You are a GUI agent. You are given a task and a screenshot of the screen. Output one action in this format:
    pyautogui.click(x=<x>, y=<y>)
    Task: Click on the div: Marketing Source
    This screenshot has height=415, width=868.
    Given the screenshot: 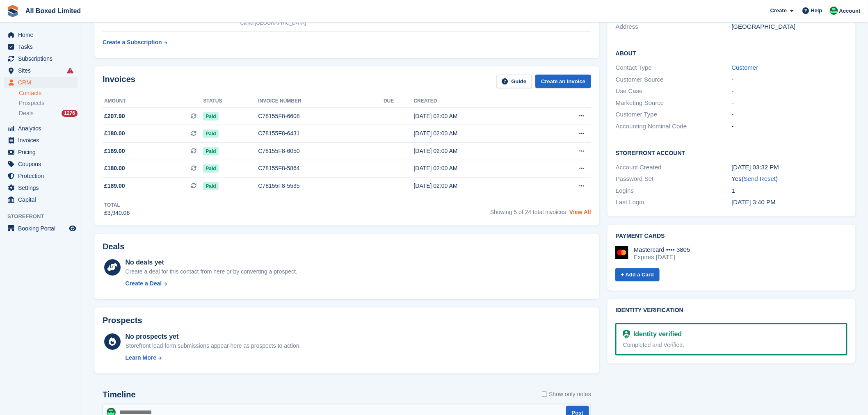 What is the action you would take?
    pyautogui.click(x=673, y=103)
    